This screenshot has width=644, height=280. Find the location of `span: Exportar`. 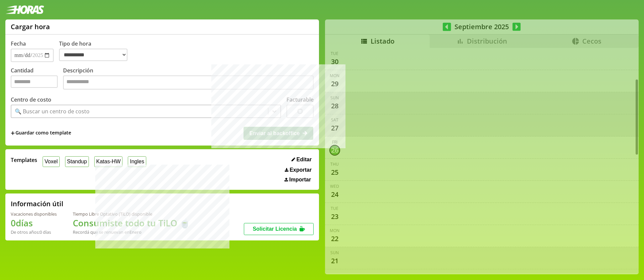

span: Exportar is located at coordinates (301, 170).